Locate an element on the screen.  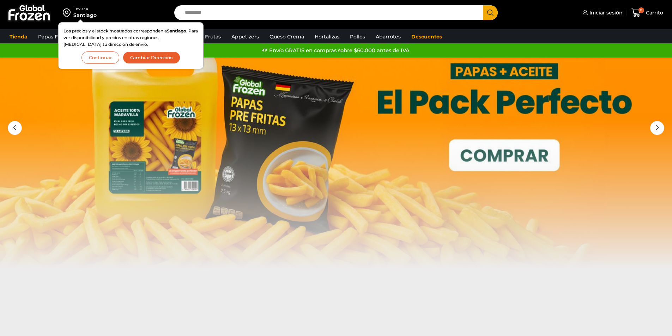
a: Pollos is located at coordinates (357, 37).